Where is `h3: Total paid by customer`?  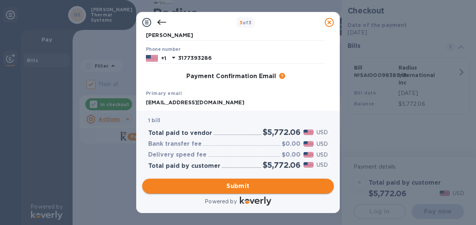 h3: Total paid by customer is located at coordinates (184, 166).